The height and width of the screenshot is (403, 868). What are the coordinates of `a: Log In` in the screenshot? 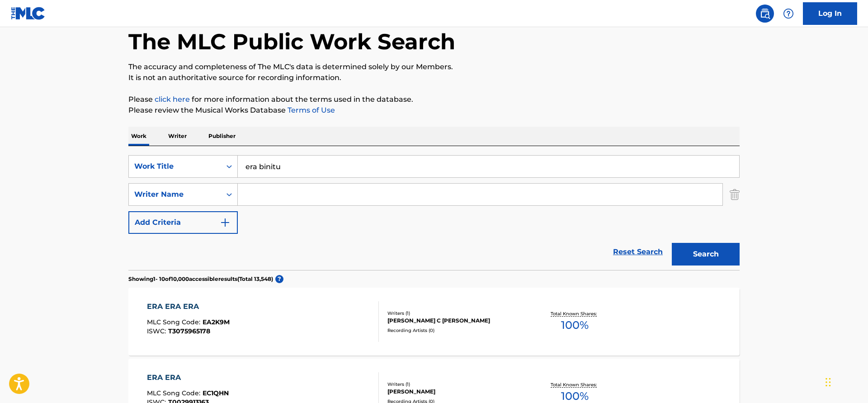 It's located at (830, 14).